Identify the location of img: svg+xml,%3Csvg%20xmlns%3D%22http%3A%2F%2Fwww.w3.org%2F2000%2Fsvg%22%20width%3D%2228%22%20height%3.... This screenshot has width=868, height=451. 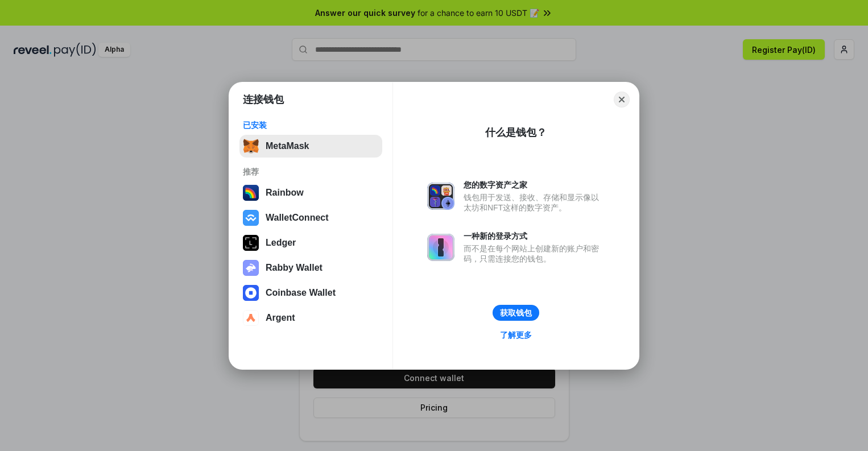
(251, 243).